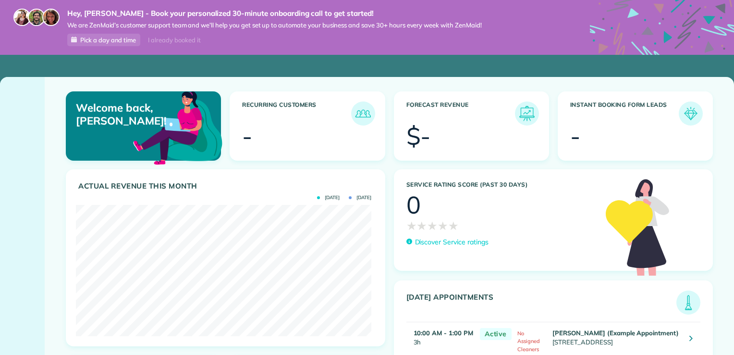 Image resolution: width=734 pixels, height=355 pixels. What do you see at coordinates (691, 113) in the screenshot?
I see `img: icon_form_leads-04211a6a04a5b2264e4ee56bc0799ec3eb69b7e499cbb523a139df1d13a81ae0.png` at bounding box center [691, 113].